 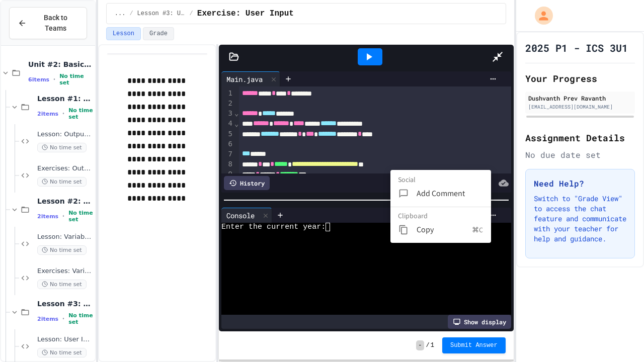 I want to click on li: Social, so click(x=444, y=180).